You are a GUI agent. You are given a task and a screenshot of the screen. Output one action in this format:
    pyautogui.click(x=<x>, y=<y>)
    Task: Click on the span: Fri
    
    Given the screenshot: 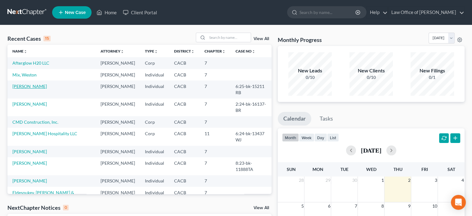 What is the action you would take?
    pyautogui.click(x=424, y=169)
    